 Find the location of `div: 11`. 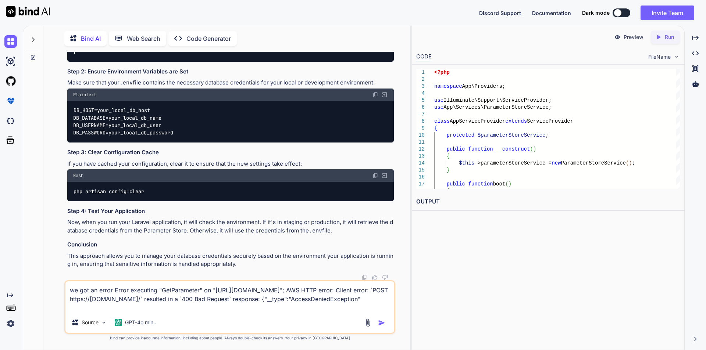

div: 11 is located at coordinates (420, 142).